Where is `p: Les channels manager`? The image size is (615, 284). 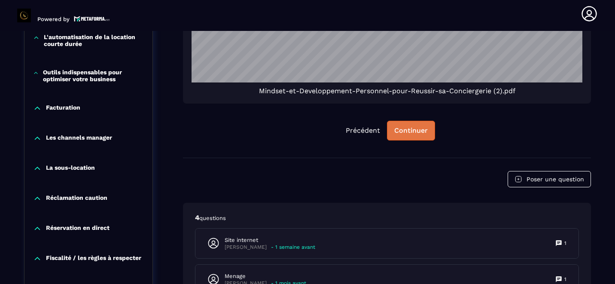 p: Les channels manager is located at coordinates (79, 138).